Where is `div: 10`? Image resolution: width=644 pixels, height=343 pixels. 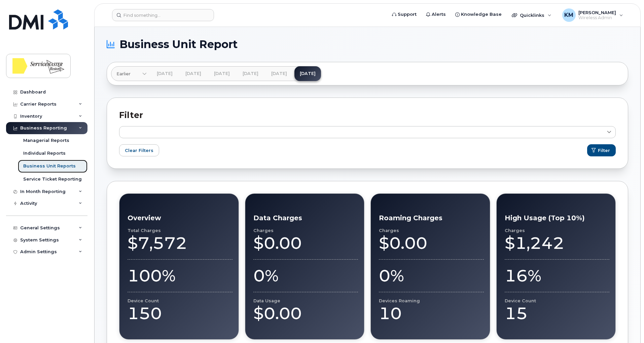
div: 10 is located at coordinates (432, 313).